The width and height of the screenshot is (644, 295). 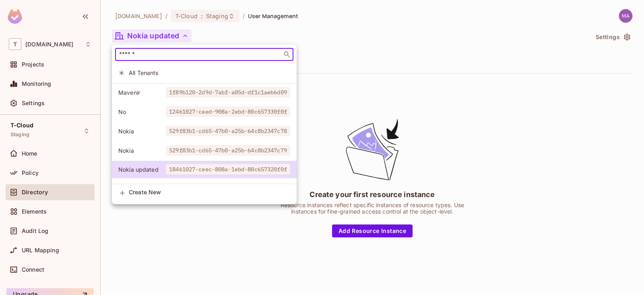 What do you see at coordinates (204, 111) in the screenshot?
I see `div: Show only users with a role in this tenant: No` at bounding box center [204, 111].